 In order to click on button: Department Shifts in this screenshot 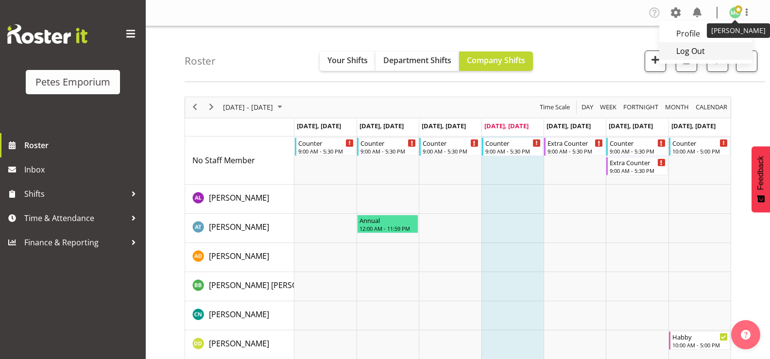, I will do `click(418, 61)`.